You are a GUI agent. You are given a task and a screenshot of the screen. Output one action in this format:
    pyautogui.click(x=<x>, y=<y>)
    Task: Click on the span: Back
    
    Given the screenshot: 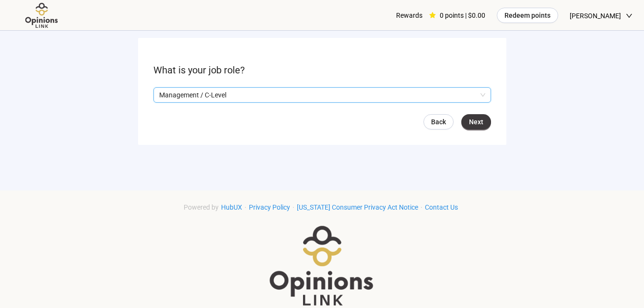 What is the action you would take?
    pyautogui.click(x=438, y=122)
    